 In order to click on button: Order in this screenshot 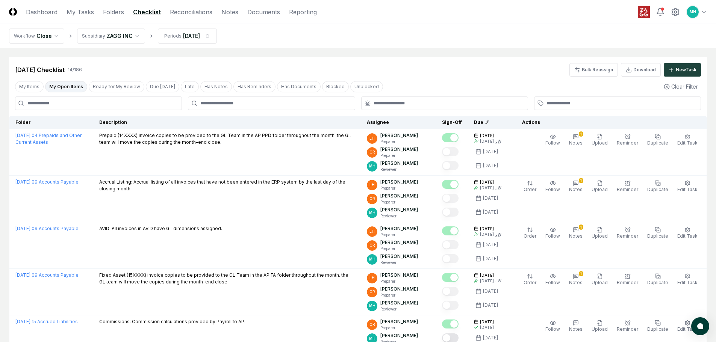, I will do `click(530, 187)`.